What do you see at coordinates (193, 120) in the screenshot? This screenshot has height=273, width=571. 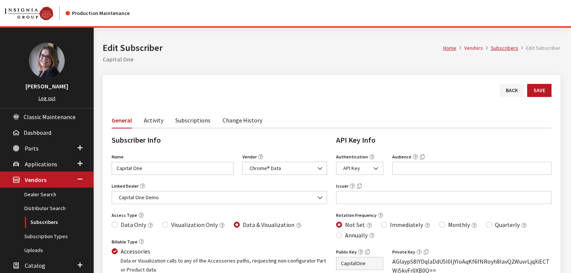 I see `a: Subscriptions` at bounding box center [193, 120].